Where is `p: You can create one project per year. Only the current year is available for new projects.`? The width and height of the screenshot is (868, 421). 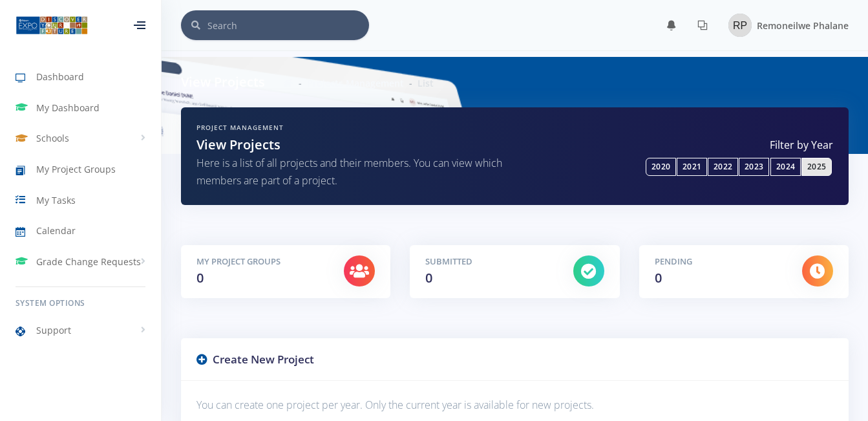
p: You can create one project per year. Only the current year is available for new projects. is located at coordinates (514, 405).